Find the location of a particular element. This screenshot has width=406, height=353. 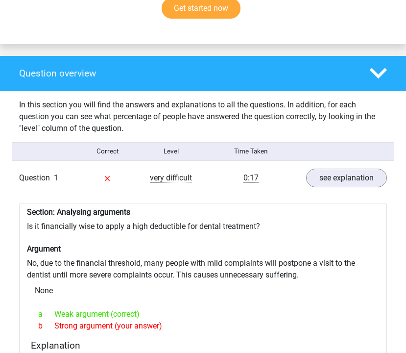

div: Time Taken is located at coordinates (250, 151).